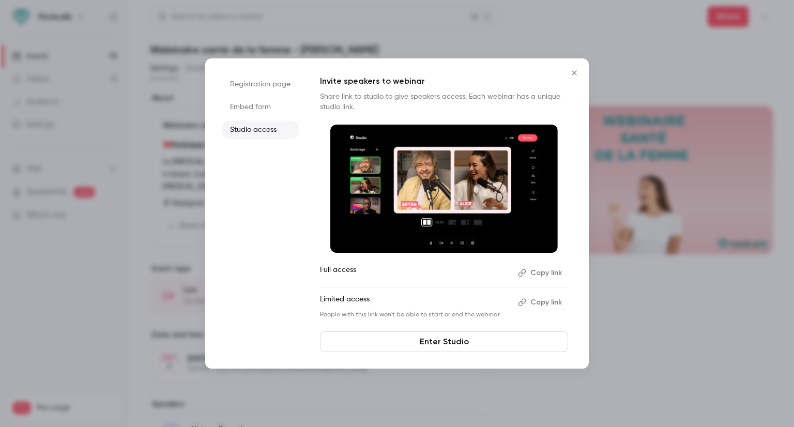 This screenshot has width=794, height=427. What do you see at coordinates (444, 81) in the screenshot?
I see `p: Invite speakers to webinar` at bounding box center [444, 81].